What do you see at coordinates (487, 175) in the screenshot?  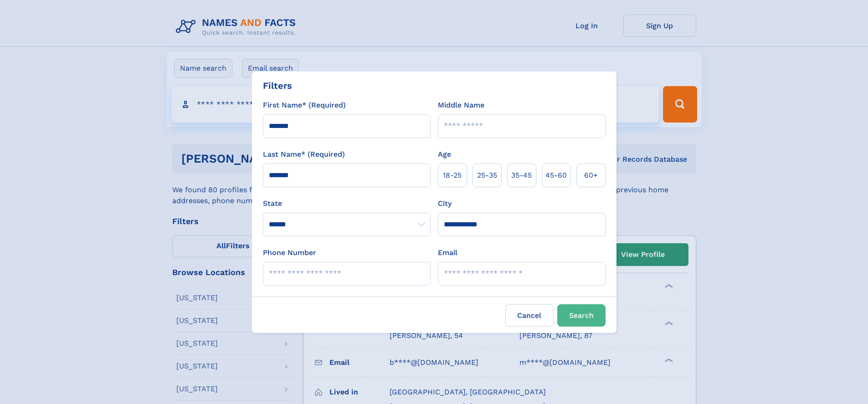 I see `span: 25‑35` at bounding box center [487, 175].